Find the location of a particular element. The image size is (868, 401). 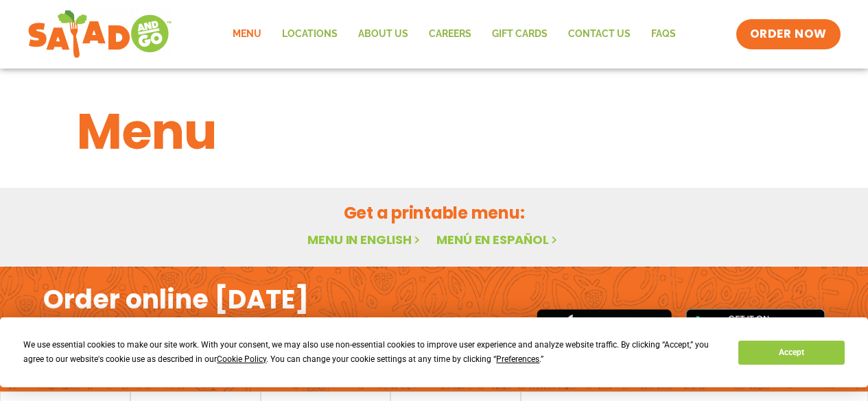

nav: Menu is located at coordinates (454, 35).